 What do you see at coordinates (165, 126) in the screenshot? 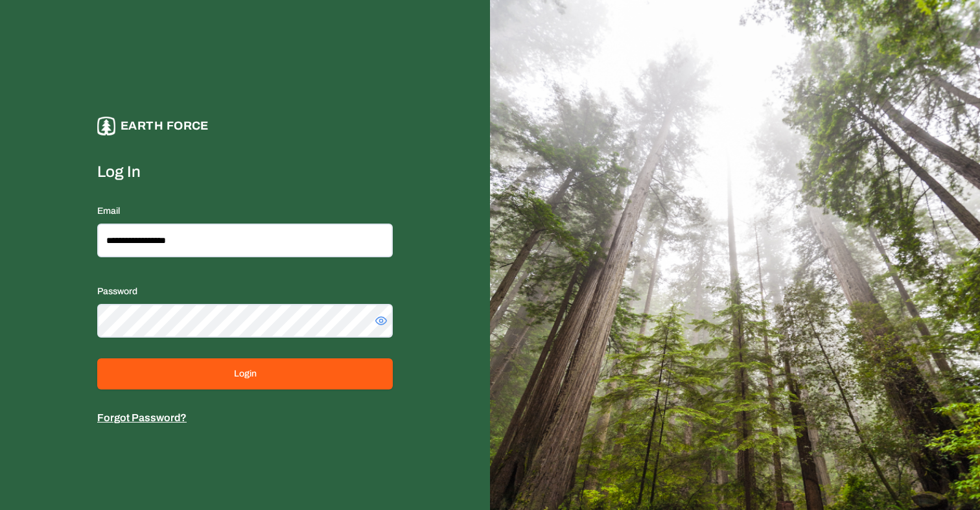
I see `p: Earth force` at bounding box center [165, 126].